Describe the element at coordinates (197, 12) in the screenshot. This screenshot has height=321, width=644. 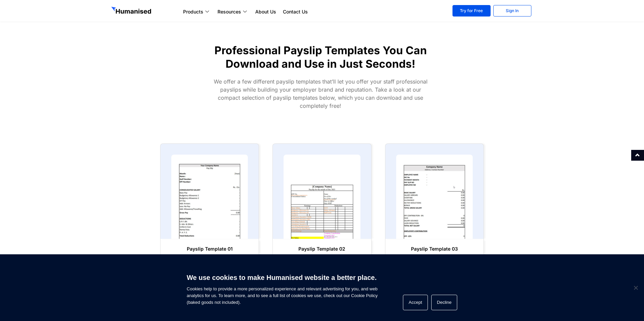
I see `a: Products` at that location.